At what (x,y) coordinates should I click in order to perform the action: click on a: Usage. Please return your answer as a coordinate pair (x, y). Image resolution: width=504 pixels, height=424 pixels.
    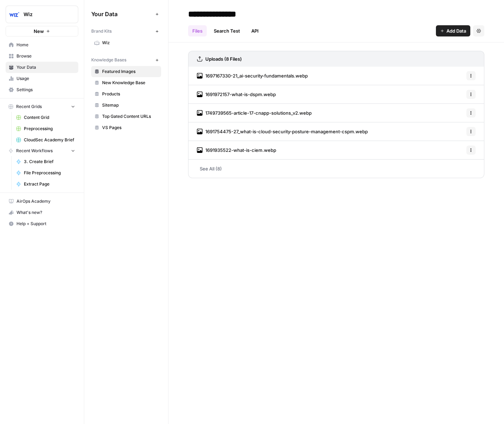
    Looking at the image, I should click on (41, 79).